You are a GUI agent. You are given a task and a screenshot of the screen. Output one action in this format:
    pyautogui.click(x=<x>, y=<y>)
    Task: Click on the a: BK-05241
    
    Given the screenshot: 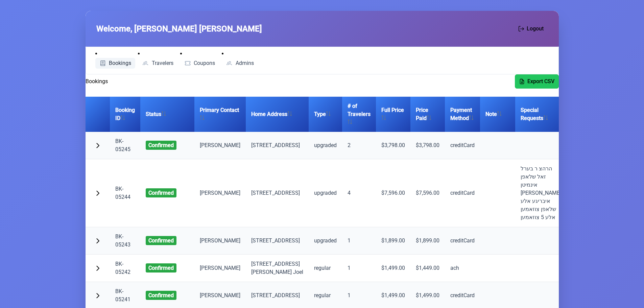 What is the action you would take?
    pyautogui.click(x=122, y=295)
    